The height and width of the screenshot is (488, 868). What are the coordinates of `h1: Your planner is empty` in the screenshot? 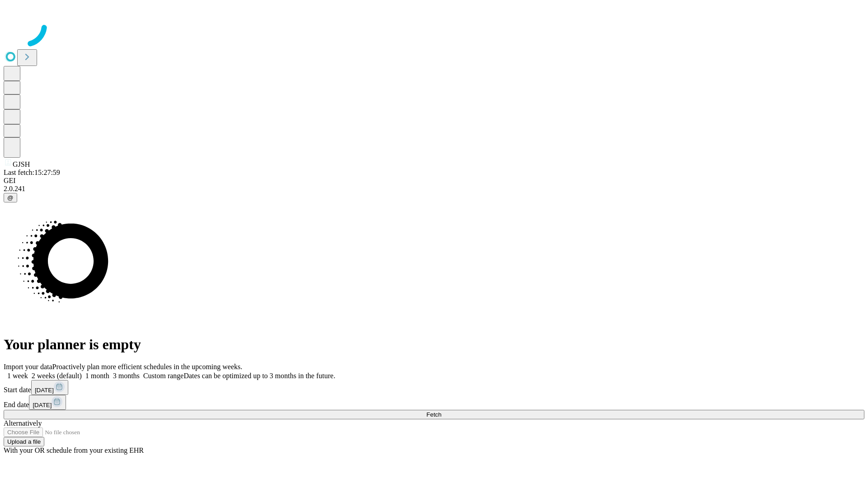 It's located at (434, 344).